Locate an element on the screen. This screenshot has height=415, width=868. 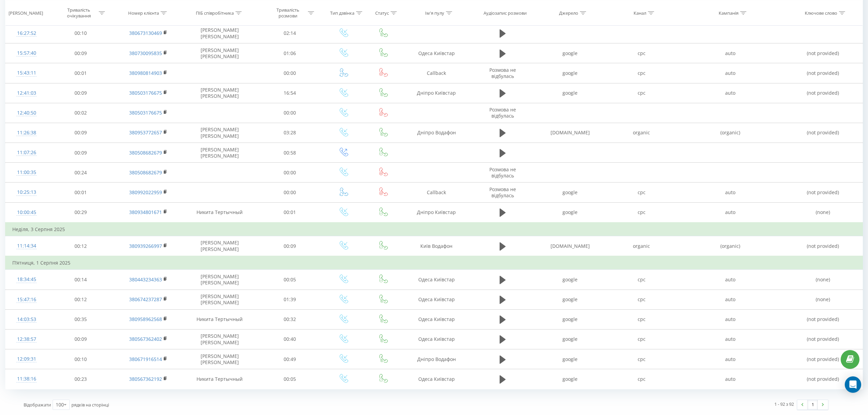
a: 380939266997 is located at coordinates (146, 246).